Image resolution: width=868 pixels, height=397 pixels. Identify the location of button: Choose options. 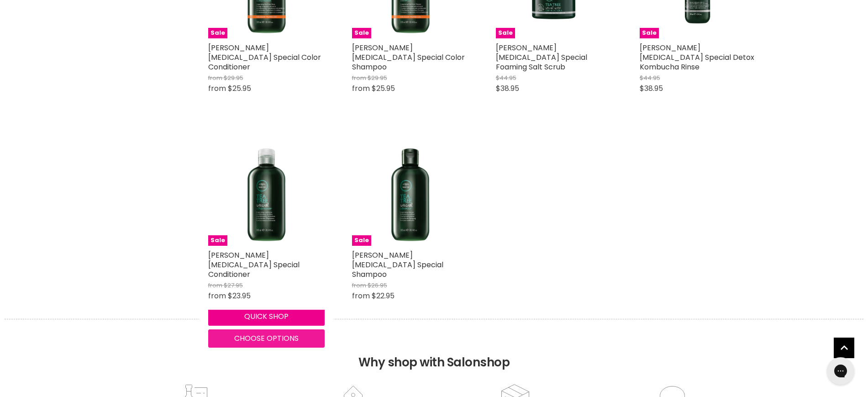
(266, 338).